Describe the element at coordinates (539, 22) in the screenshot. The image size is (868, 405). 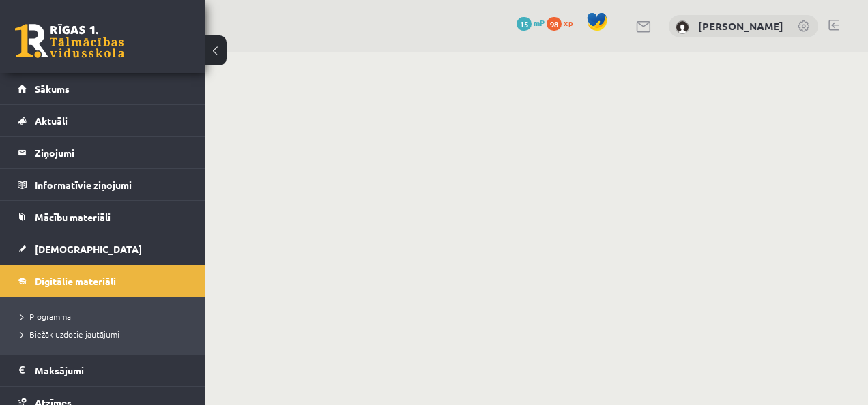
I see `span: mP` at that location.